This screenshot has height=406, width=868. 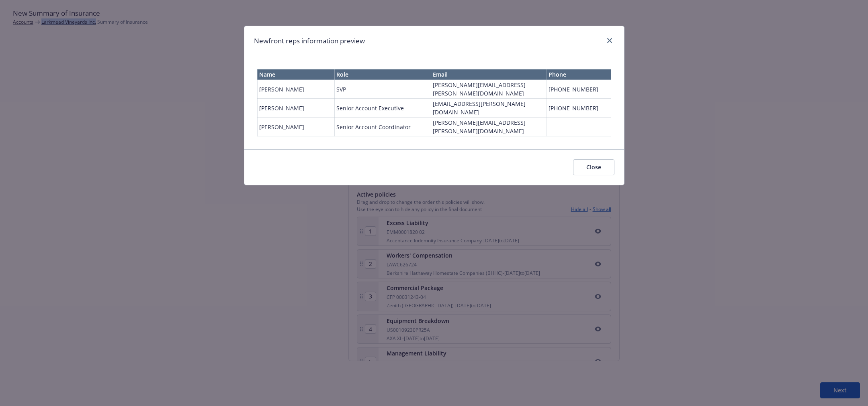 I want to click on td: Senior Account Coordinator, so click(x=382, y=127).